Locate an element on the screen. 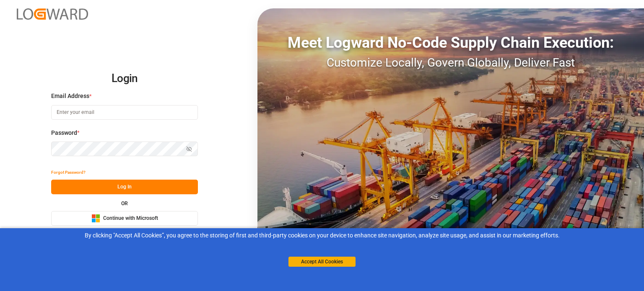  span: Password is located at coordinates (64, 132).